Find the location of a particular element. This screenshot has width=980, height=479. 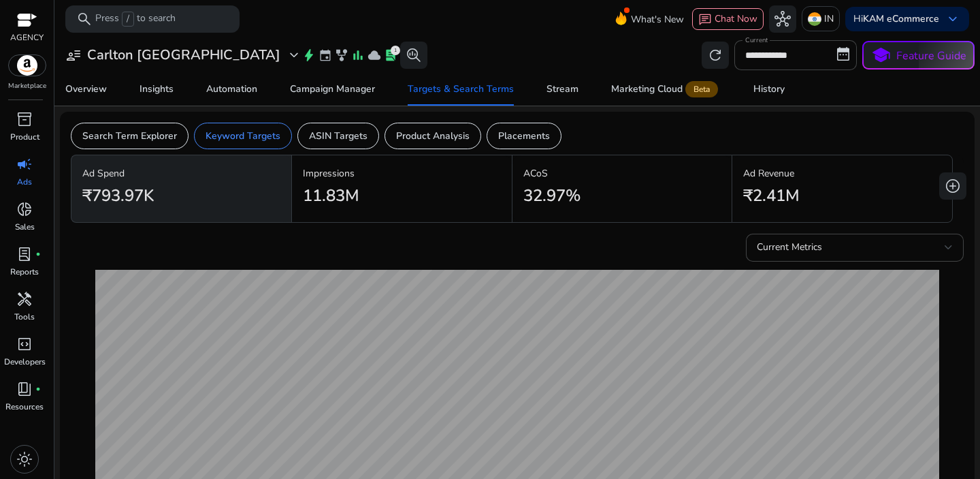

span: bar_chart is located at coordinates (358, 56).